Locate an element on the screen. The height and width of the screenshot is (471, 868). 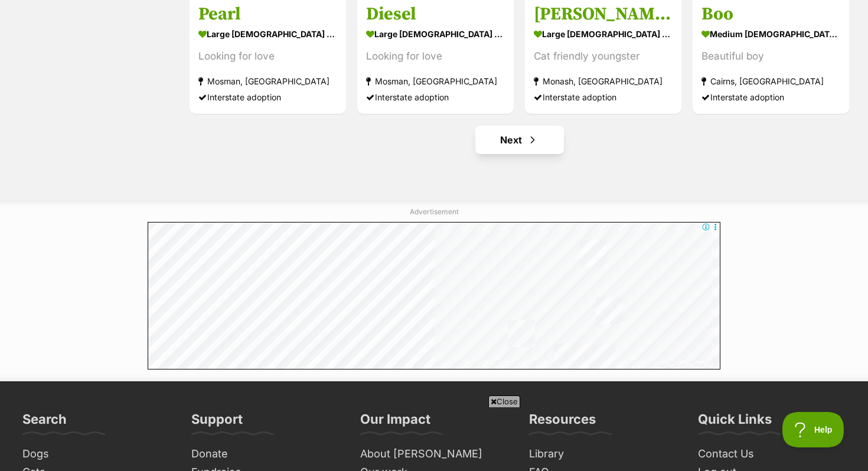
h3: Support is located at coordinates (217, 422).